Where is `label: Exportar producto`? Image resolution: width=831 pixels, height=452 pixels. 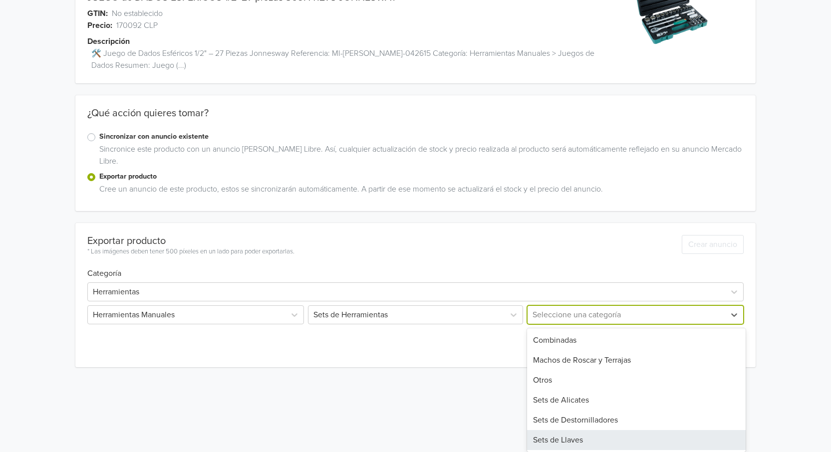
label: Exportar producto is located at coordinates (421, 177).